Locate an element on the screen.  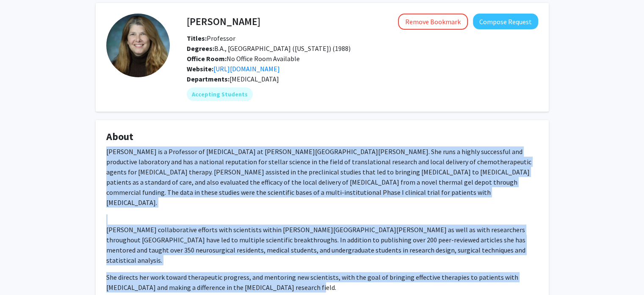
mat-chip: Accepting Students is located at coordinates (220, 94).